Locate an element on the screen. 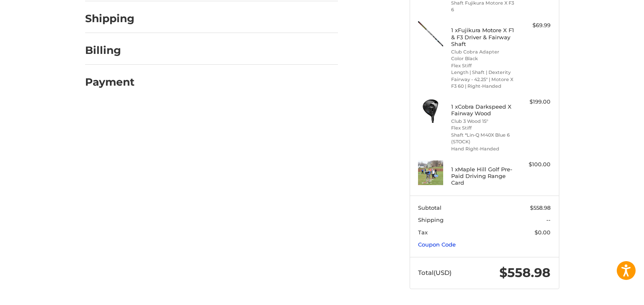 Image resolution: width=644 pixels, height=305 pixels. div: $100.00 is located at coordinates (533, 165).